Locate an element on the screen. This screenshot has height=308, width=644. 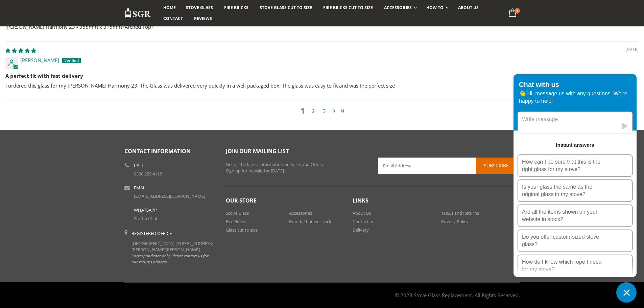
a: Glass cut to size is located at coordinates (242, 230).